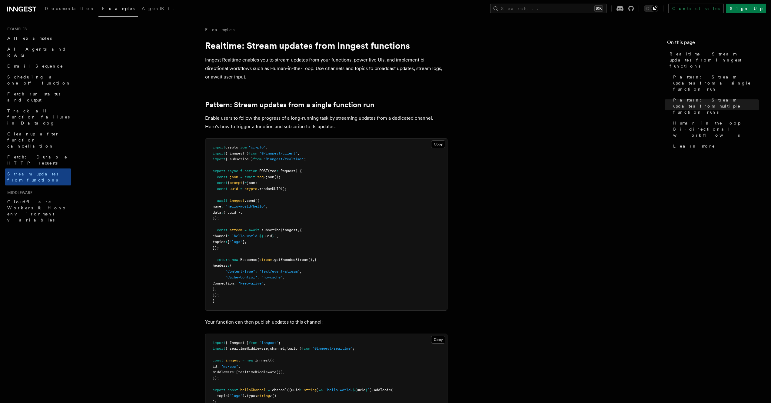 The image size is (771, 403). I want to click on span: POST, so click(263, 171).